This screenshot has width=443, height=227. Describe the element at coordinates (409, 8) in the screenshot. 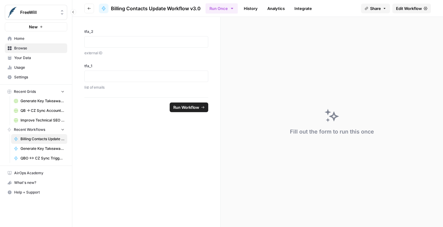

I see `span: Edit Workflow` at that location.